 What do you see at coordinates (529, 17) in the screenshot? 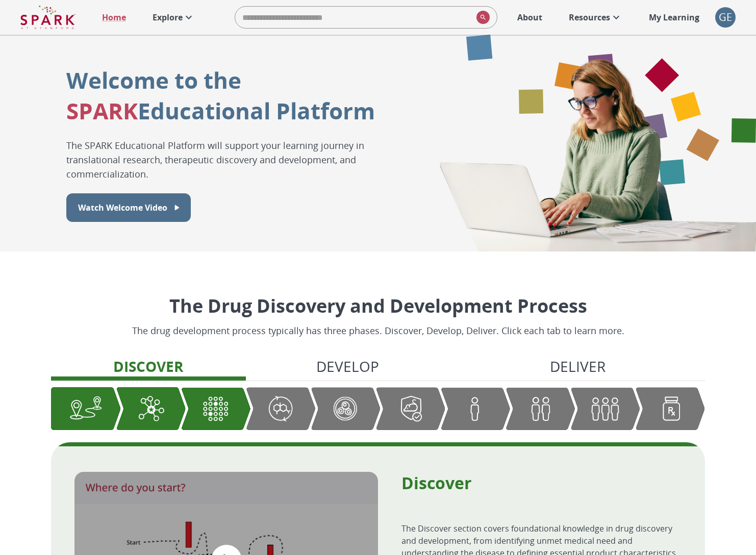
I see `p: About` at bounding box center [529, 17].